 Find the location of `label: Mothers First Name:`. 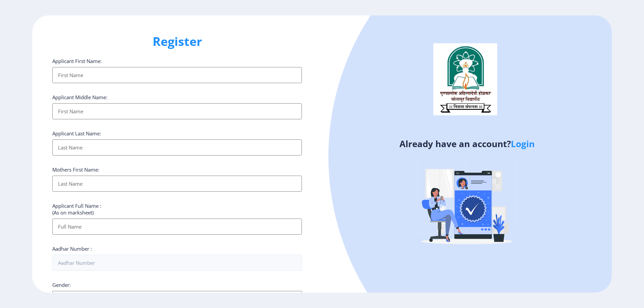

label: Mothers First Name: is located at coordinates (75, 169).